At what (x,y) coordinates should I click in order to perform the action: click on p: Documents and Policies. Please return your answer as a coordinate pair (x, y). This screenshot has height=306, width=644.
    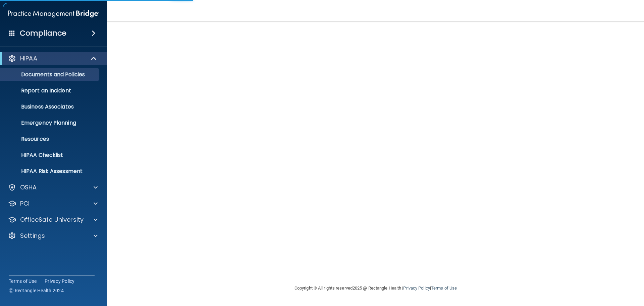
    Looking at the image, I should click on (50, 74).